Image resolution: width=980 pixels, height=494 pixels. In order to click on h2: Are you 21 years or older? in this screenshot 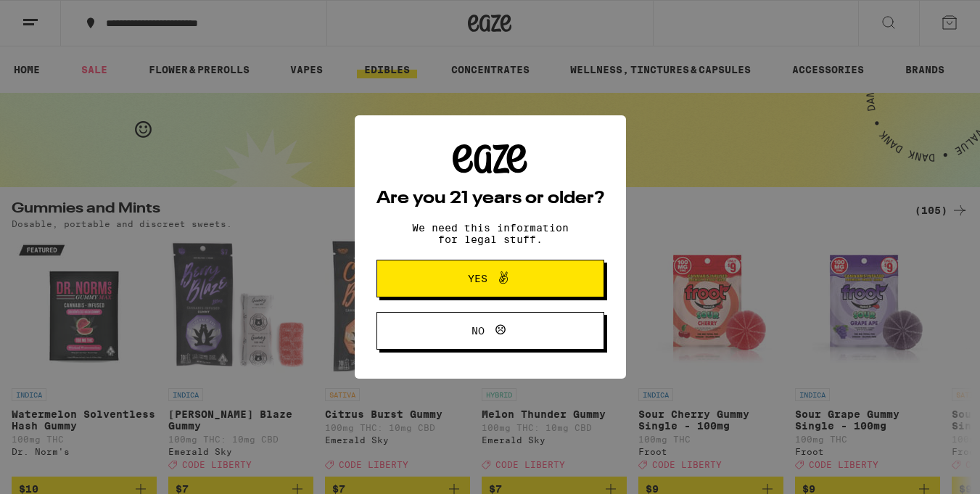, I will do `click(490, 199)`.